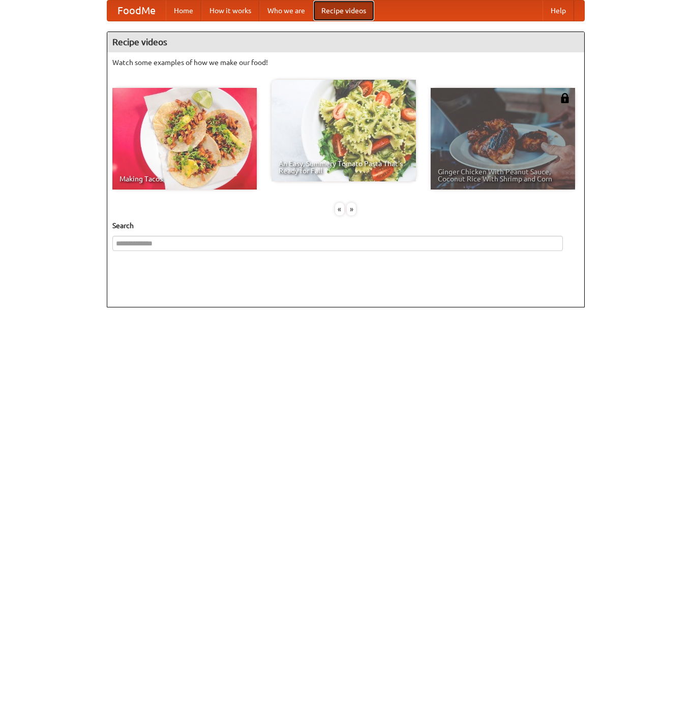  Describe the element at coordinates (230, 11) in the screenshot. I see `a: How it works` at that location.